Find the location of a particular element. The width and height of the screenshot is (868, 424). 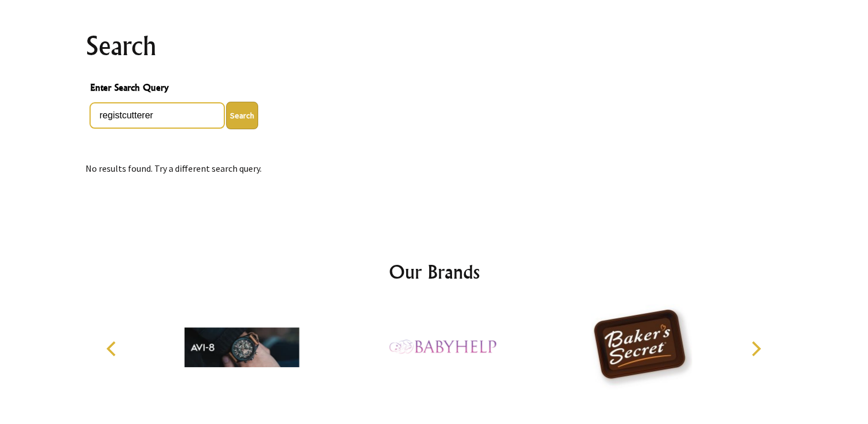

button: Previous is located at coordinates (113, 348).